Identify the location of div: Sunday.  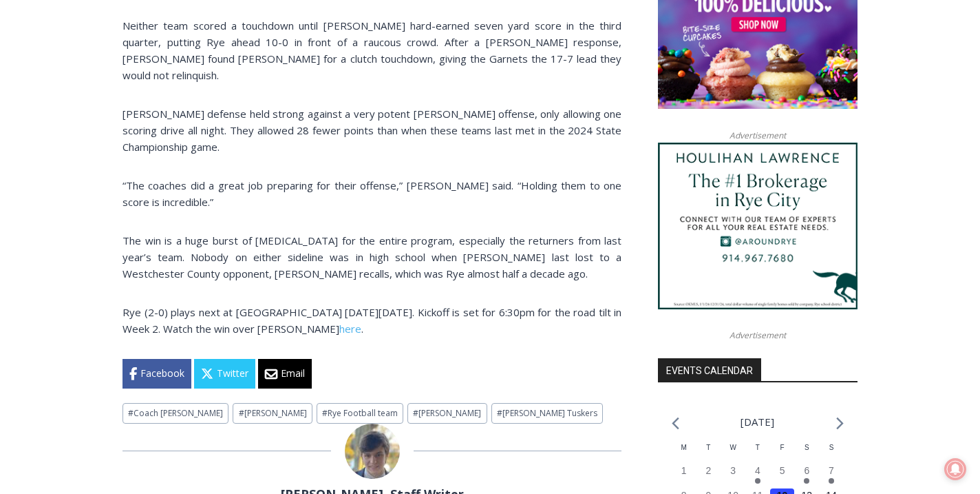
(831, 452).